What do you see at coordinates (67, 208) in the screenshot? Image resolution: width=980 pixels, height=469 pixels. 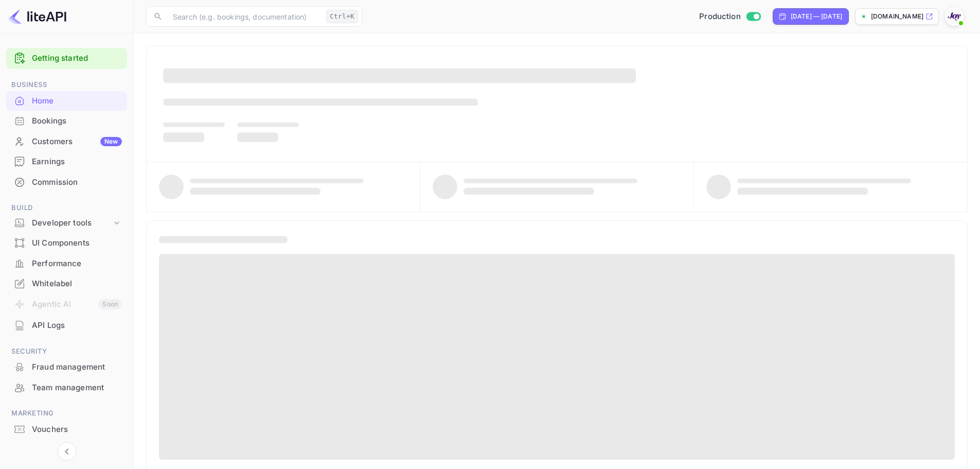 I see `span: Build` at bounding box center [67, 208].